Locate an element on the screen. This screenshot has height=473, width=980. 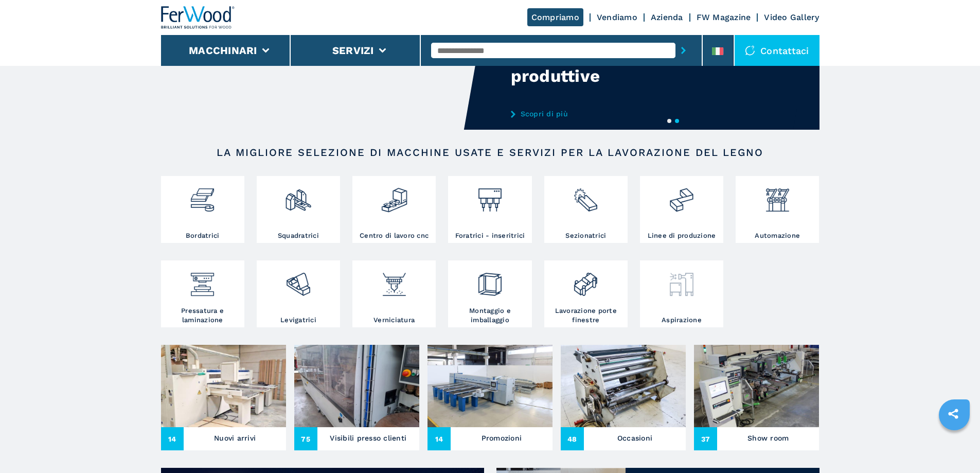
h3: Foratrici - inseritrici is located at coordinates (490, 236).